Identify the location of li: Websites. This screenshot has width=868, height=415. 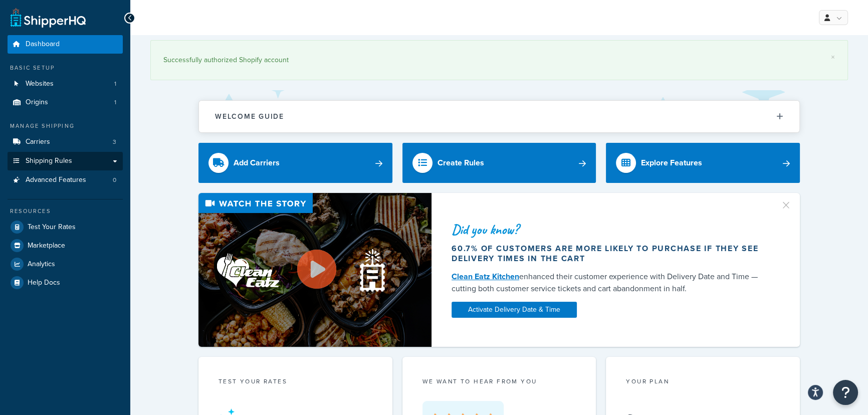
(65, 84).